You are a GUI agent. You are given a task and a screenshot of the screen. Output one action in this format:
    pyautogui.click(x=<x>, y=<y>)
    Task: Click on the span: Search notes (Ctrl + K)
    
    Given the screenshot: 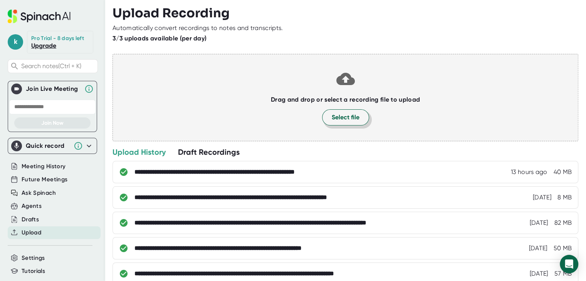 What is the action you would take?
    pyautogui.click(x=58, y=66)
    